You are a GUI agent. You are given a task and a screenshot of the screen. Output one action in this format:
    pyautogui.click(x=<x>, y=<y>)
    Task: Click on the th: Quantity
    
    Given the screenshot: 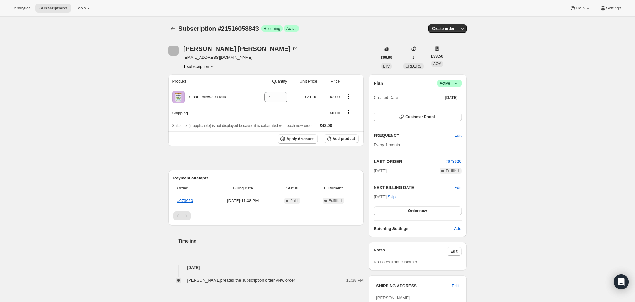 What is the action you would take?
    pyautogui.click(x=270, y=81)
    